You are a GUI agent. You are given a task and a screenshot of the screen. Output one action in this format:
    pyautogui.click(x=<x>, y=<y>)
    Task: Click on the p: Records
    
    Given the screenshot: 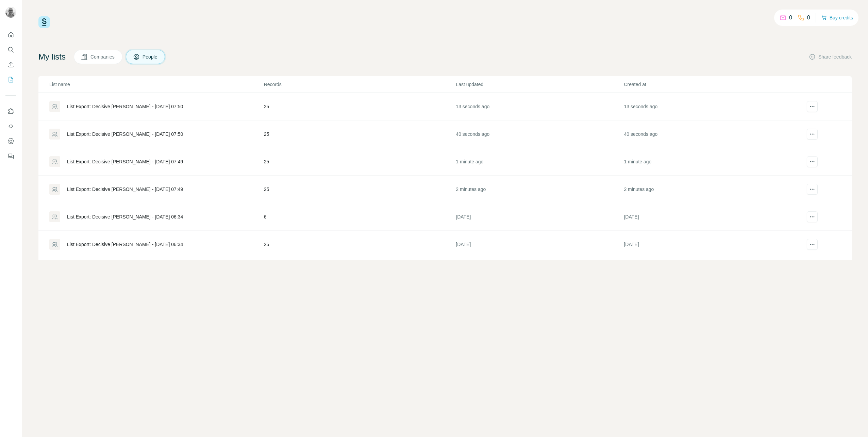 What is the action you would take?
    pyautogui.click(x=360, y=84)
    